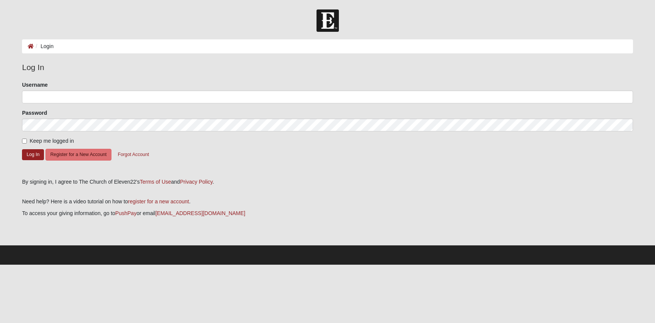 This screenshot has width=655, height=323. What do you see at coordinates (133, 155) in the screenshot?
I see `button: Forgot Account` at bounding box center [133, 155].